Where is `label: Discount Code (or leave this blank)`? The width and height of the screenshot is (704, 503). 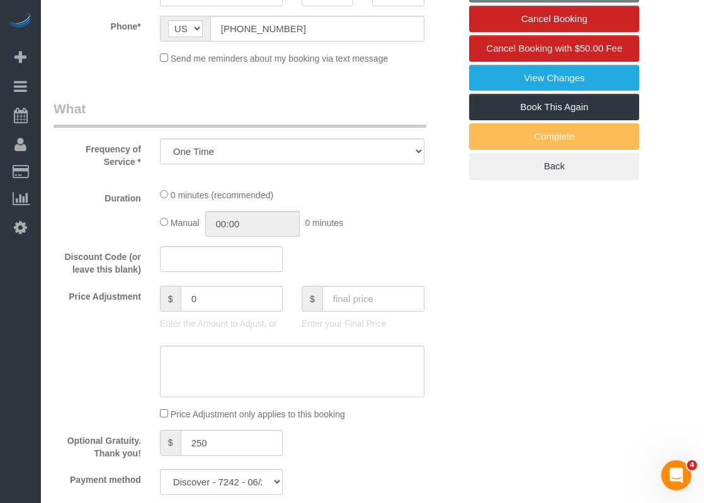 label: Discount Code (or leave this blank) is located at coordinates (97, 261).